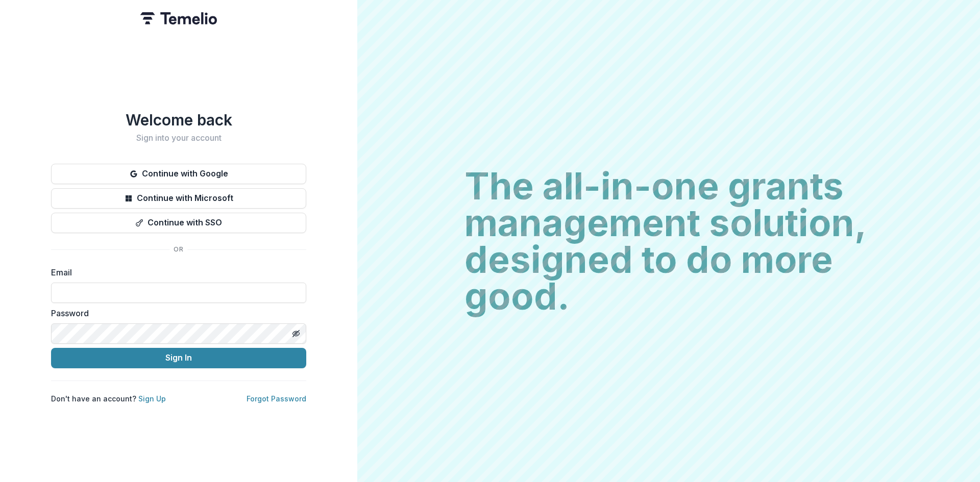  I want to click on button: Toggle password visibility, so click(296, 334).